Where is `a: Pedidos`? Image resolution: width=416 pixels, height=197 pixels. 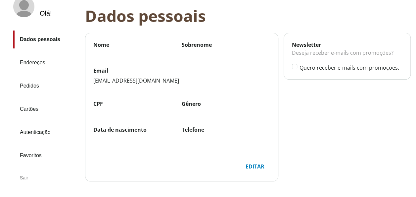
a: Pedidos is located at coordinates (46, 86).